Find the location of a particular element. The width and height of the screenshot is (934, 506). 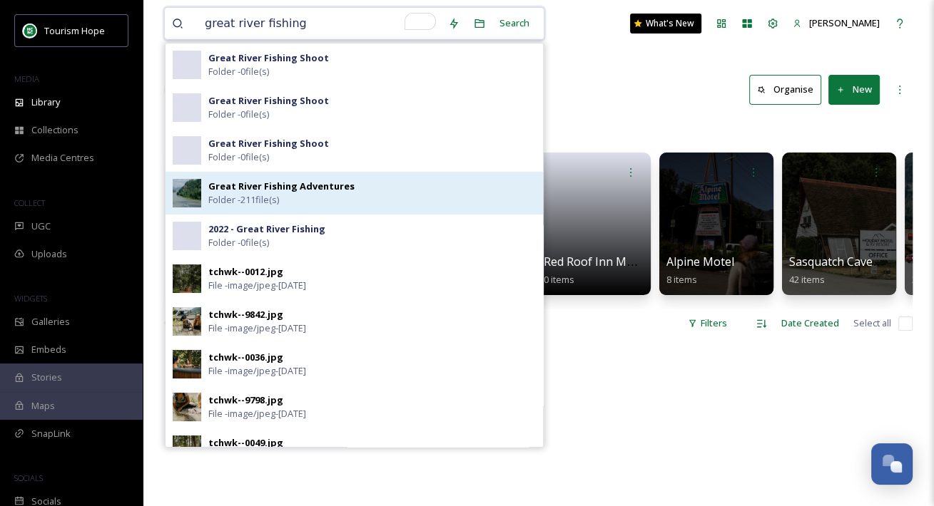

span: WIDGETS is located at coordinates (31, 298).